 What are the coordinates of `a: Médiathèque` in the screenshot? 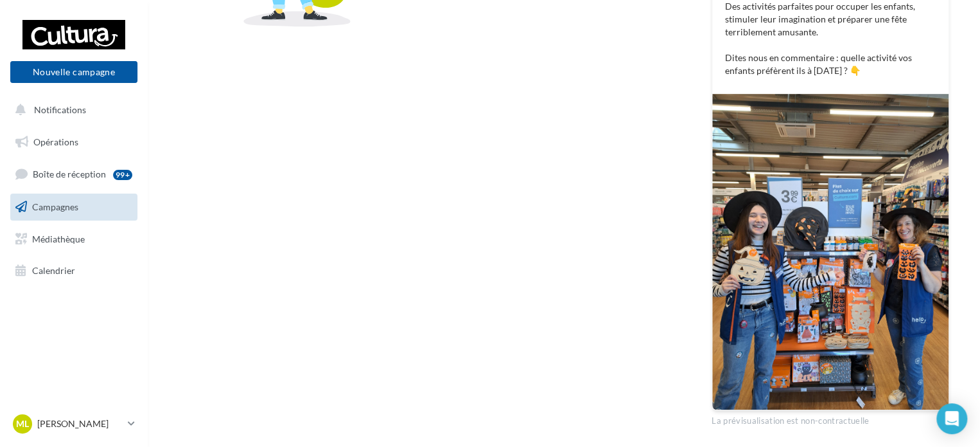 It's located at (74, 239).